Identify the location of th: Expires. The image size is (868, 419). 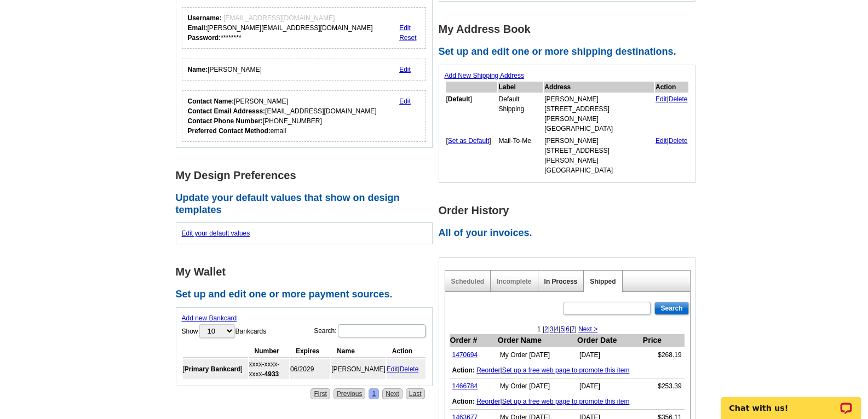
(310, 351).